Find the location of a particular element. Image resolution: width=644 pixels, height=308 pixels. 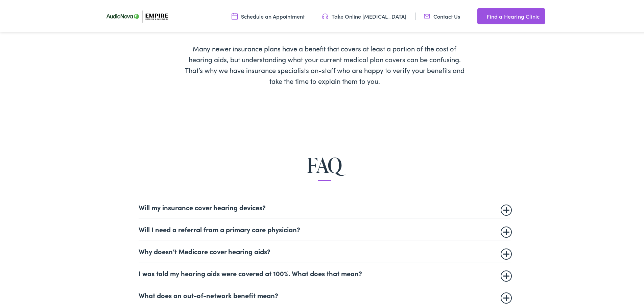

summary: What does an out-of-network benefit mean? is located at coordinates (324, 294).